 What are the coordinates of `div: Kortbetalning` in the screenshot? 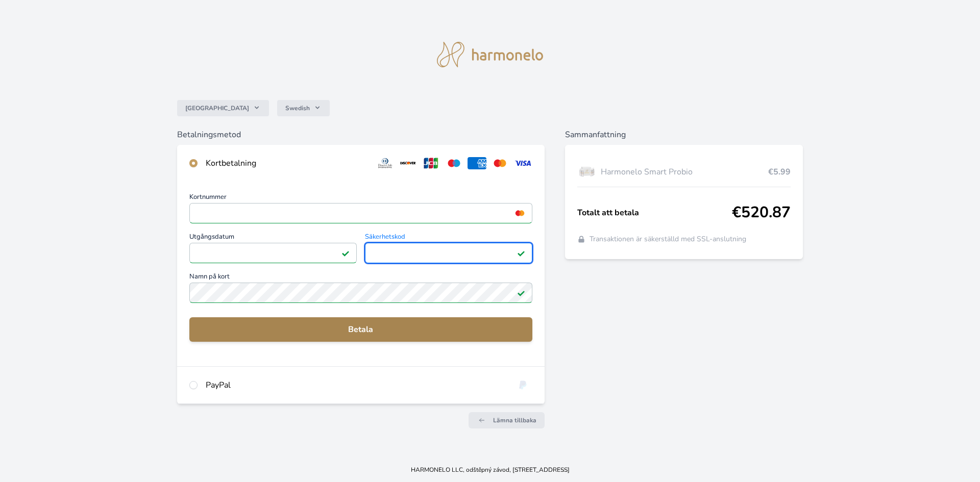 It's located at (287, 163).